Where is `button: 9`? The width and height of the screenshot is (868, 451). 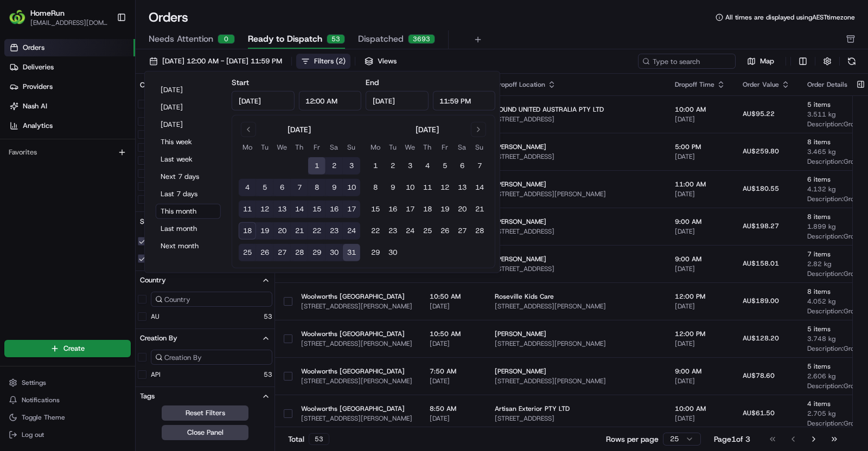 button: 9 is located at coordinates (334, 187).